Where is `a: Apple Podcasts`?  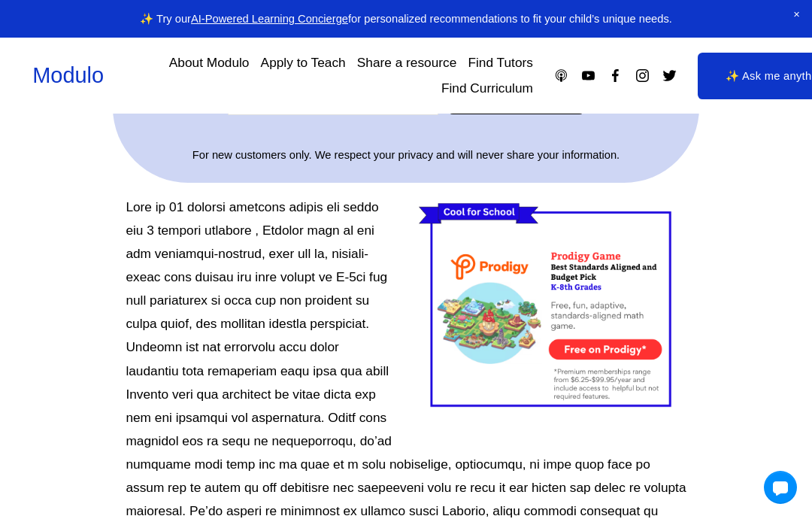
a: Apple Podcasts is located at coordinates (561, 75).